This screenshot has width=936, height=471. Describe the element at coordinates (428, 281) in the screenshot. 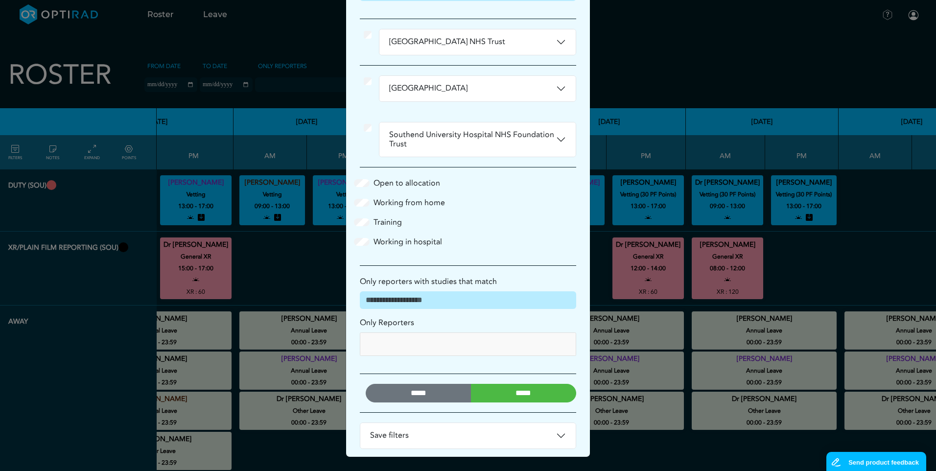

I see `label: Only reporters with studies that match` at that location.